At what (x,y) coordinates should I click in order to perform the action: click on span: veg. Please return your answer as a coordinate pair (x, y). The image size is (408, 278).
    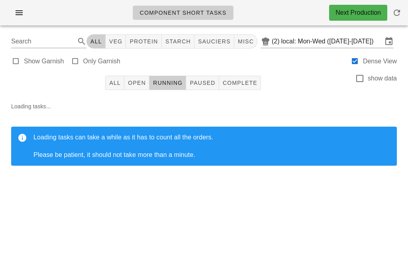
    Looking at the image, I should click on (116, 41).